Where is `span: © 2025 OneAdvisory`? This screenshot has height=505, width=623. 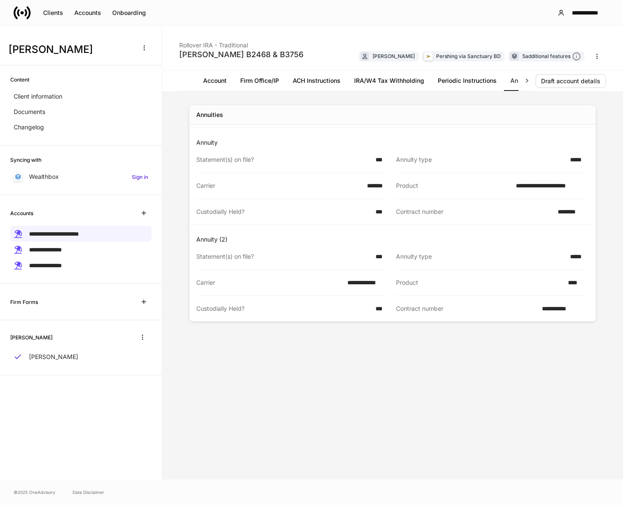
span: © 2025 OneAdvisory is located at coordinates (35, 492).